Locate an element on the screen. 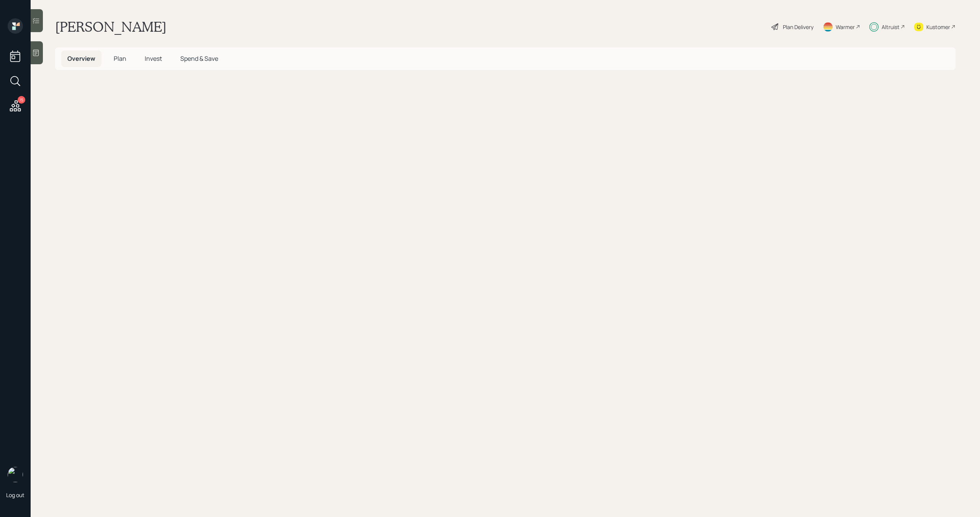 This screenshot has height=517, width=980. div: 15 is located at coordinates (21, 100).